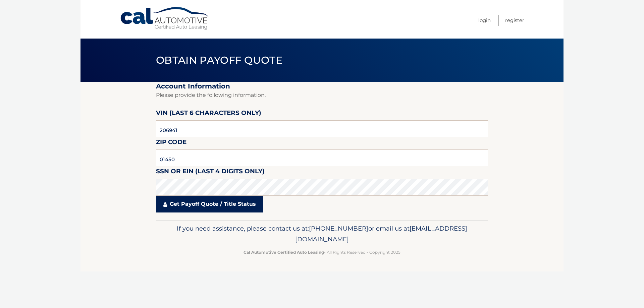 The height and width of the screenshot is (308, 644). I want to click on span: Obtain Payoff Quote, so click(219, 60).